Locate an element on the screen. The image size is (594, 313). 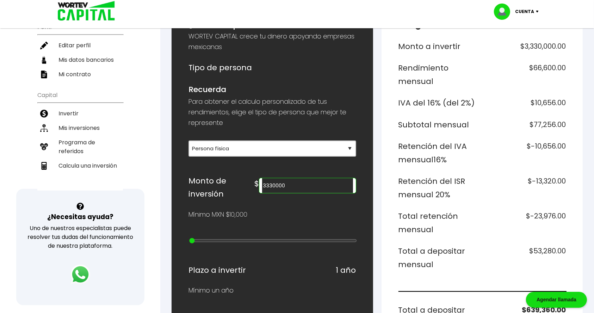
a: Programa de referidos is located at coordinates (80, 147).